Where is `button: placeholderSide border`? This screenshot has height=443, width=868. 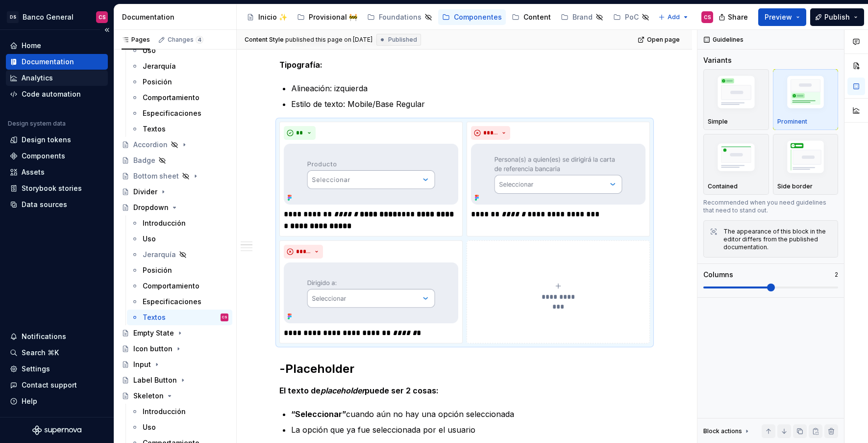
button: placeholderSide border is located at coordinates (805, 165).